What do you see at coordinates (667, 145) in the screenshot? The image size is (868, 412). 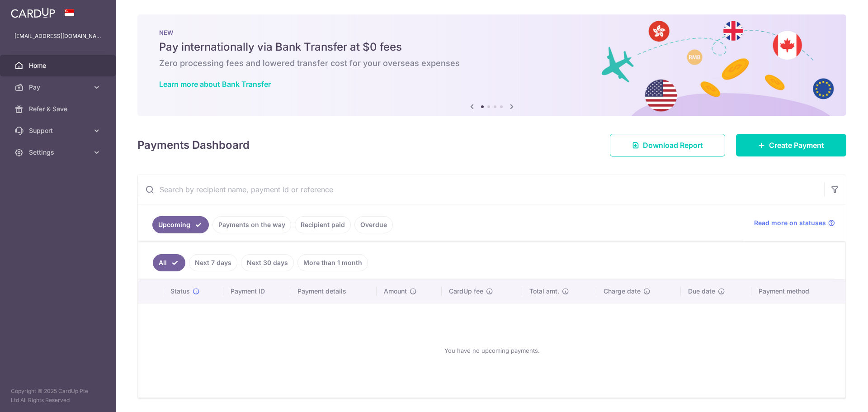 I see `a: Download Report` at bounding box center [667, 145].